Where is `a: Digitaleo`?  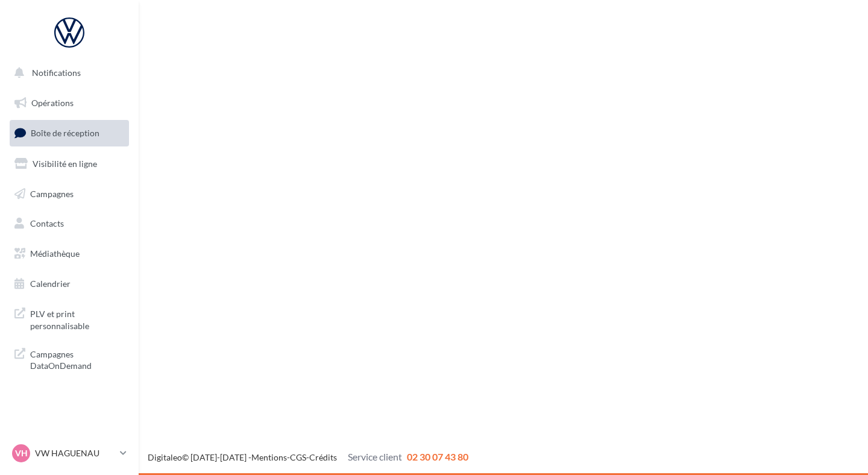
a: Digitaleo is located at coordinates (164, 457).